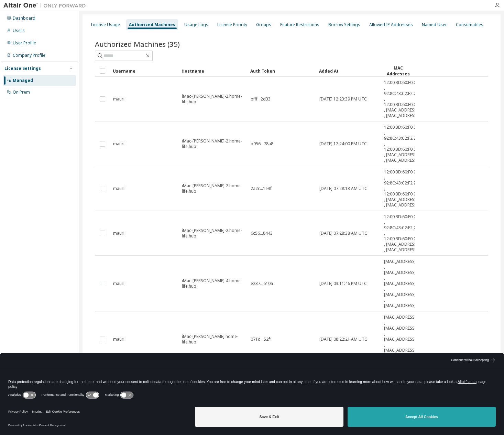  I want to click on span: bfff...2d33, so click(261, 99).